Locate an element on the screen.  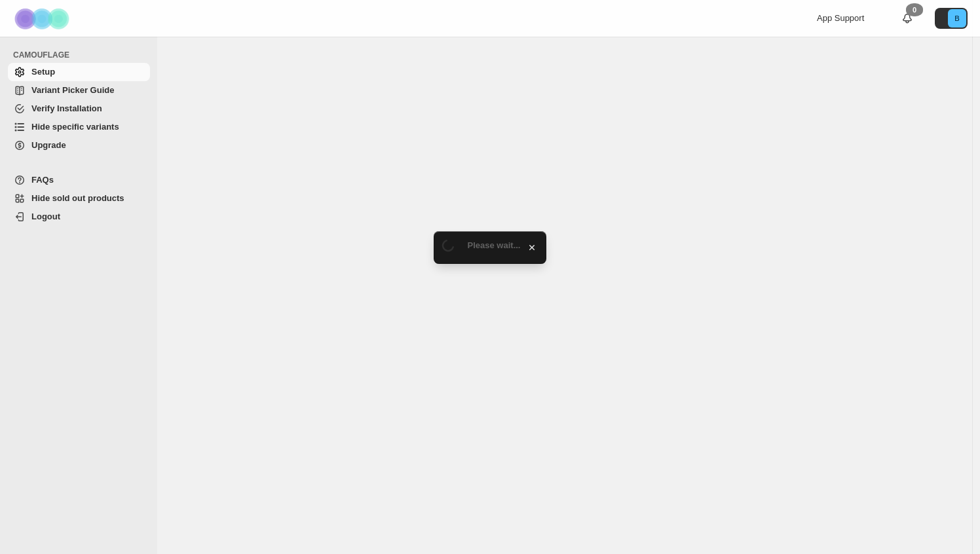
a: Hide specific variants is located at coordinates (78, 127).